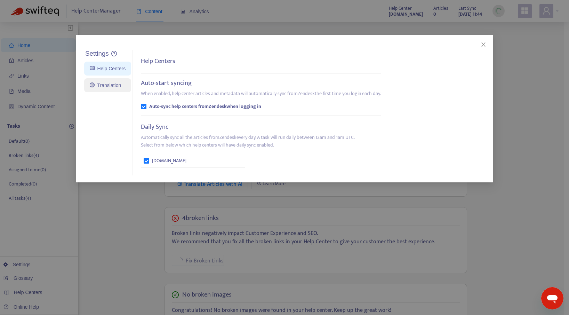  I want to click on p: When enabled, help center articles and metadata will automatically sync from Zendesk the first ti..., so click(261, 93).